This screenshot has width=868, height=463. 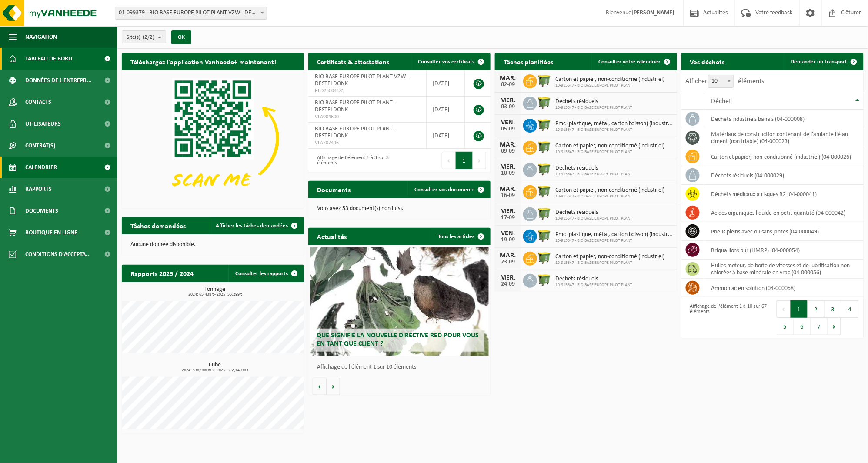 I want to click on div: Affichage de l'élément 1 à 10 sur 67 éléments, so click(x=727, y=318).